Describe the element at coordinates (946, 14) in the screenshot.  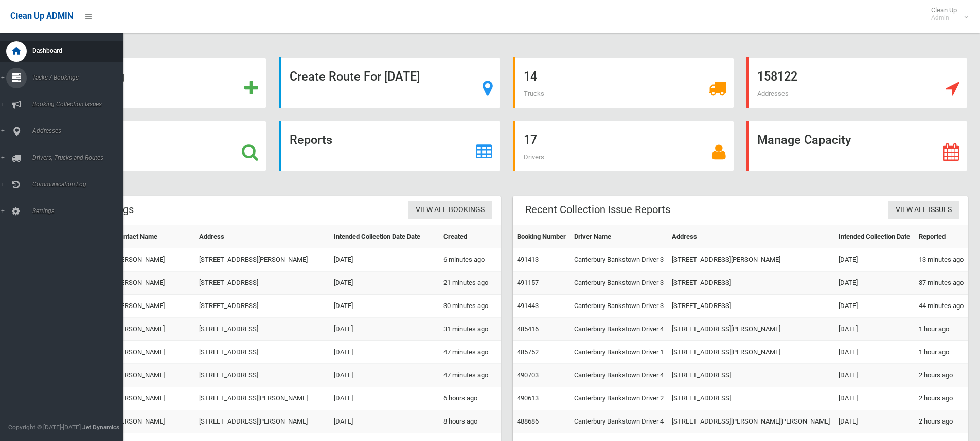
I see `span: Clean Up` at that location.